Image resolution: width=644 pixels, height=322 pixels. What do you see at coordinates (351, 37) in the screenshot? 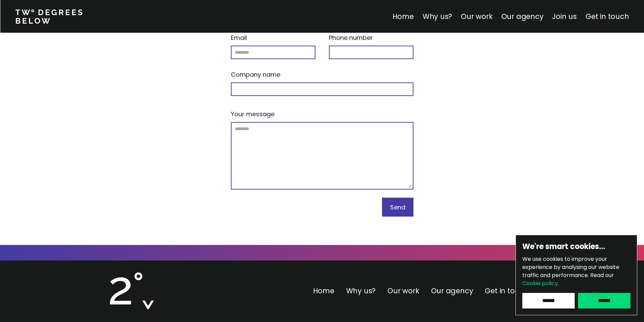
I see `p: Phone number` at bounding box center [351, 37].